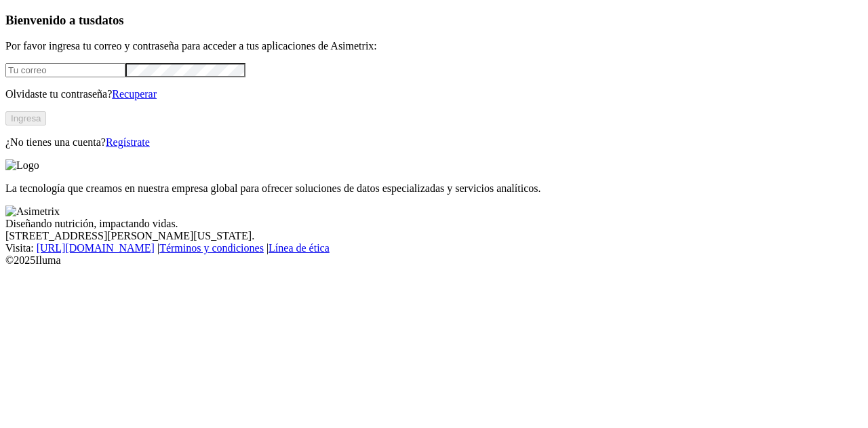 Image resolution: width=868 pixels, height=428 pixels. I want to click on div: Visita : | |, so click(434, 249).